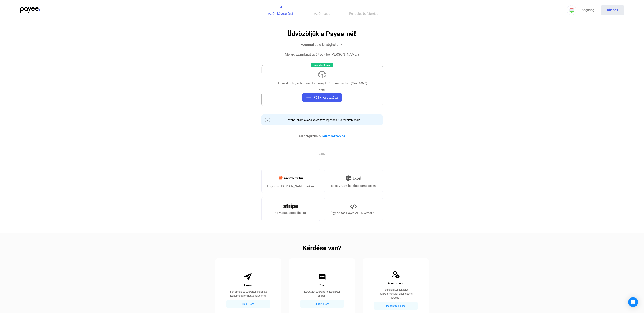 The image size is (644, 313). I want to click on button: plus-greyFájl kiválasztása, so click(322, 97).